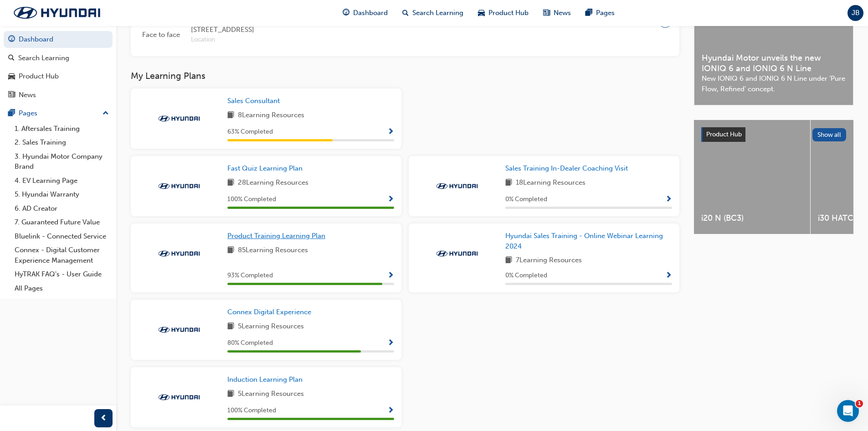 This screenshot has width=868, height=431. Describe the element at coordinates (273, 250) in the screenshot. I see `span: 85 Learning Resources` at that location.